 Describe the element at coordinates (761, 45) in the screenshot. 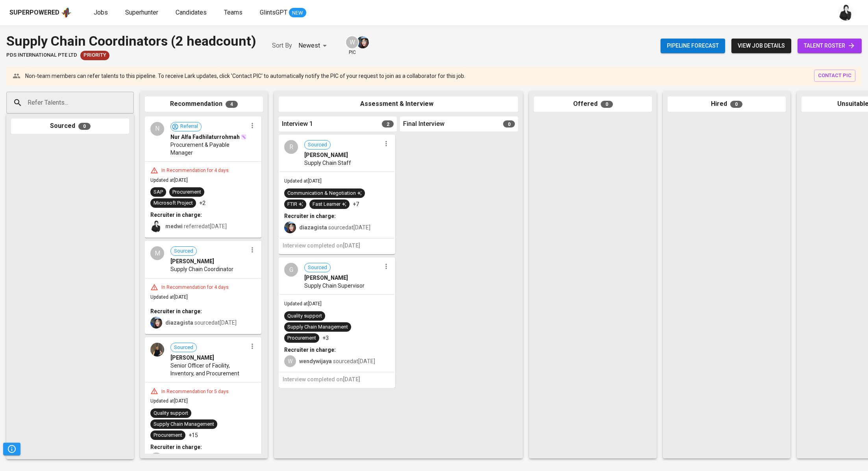

I see `button: view job details` at that location.